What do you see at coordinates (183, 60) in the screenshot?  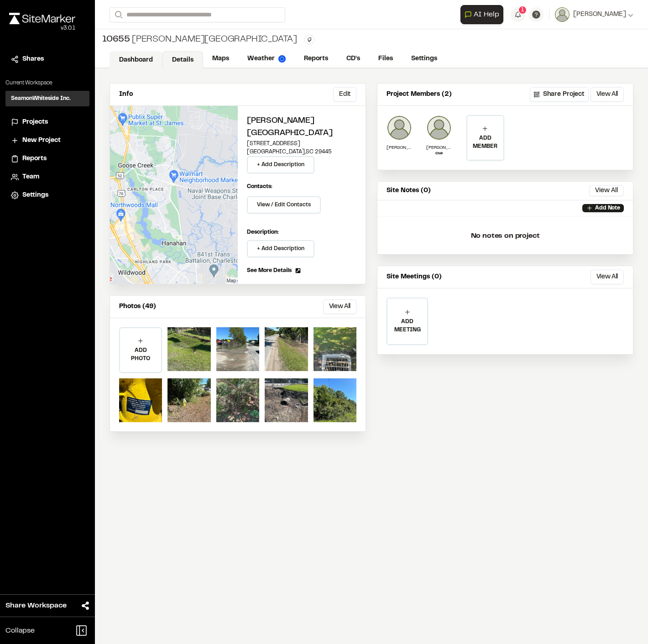 I see `a: Details` at bounding box center [183, 60].